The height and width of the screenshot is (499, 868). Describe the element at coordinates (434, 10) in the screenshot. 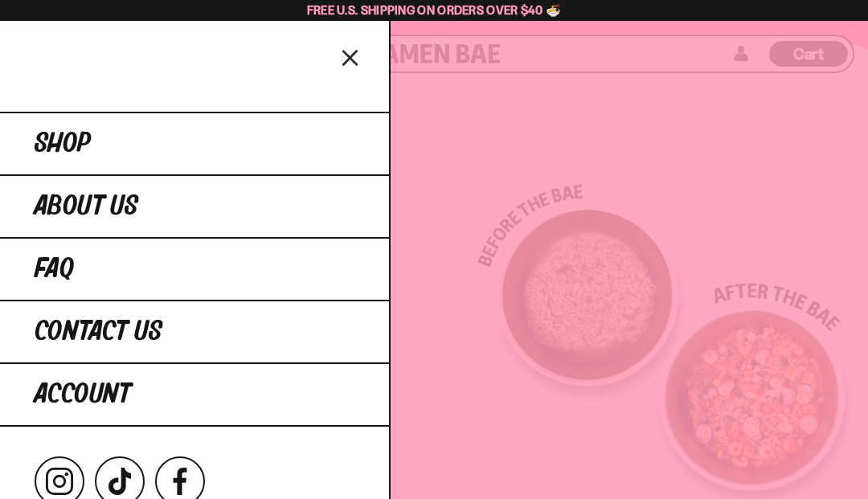

I see `span: Free U.S. Shipping on Orders over $40 🍜` at that location.